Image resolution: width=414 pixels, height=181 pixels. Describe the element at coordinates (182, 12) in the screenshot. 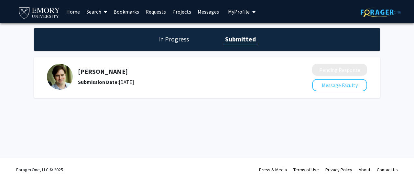

I see `a: Projects` at that location.